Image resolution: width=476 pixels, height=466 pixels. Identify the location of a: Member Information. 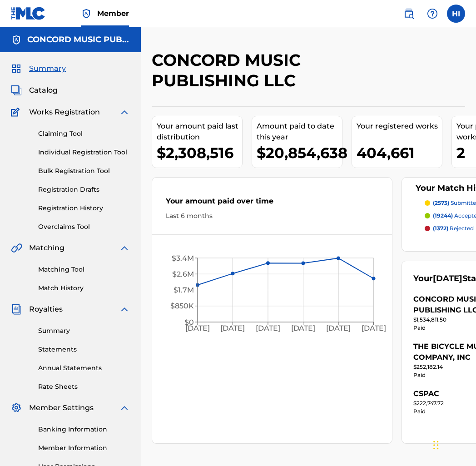
(84, 448).